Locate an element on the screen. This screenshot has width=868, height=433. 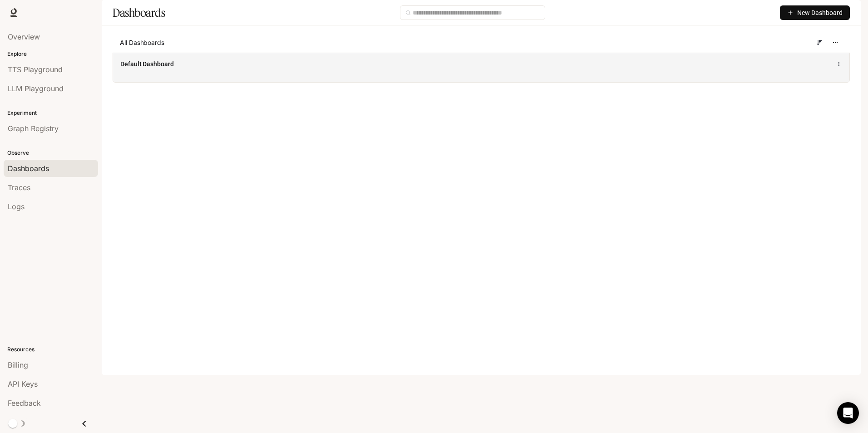
span: Default Dashboard is located at coordinates (147, 64).